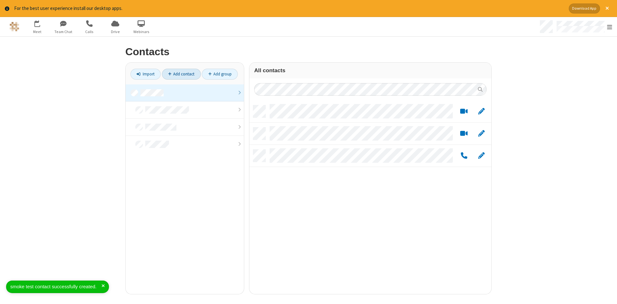 The image size is (617, 304). What do you see at coordinates (63, 32) in the screenshot?
I see `span: Team Chat` at bounding box center [63, 32].